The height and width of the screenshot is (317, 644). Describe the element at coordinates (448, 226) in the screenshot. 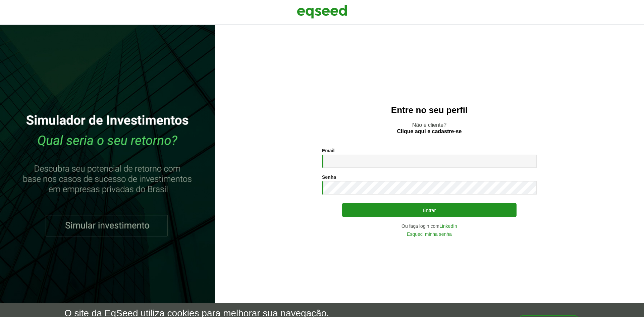

I see `a: LinkedIn` at that location.